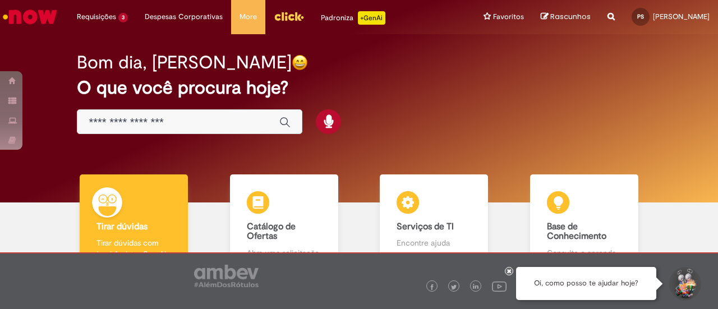 The height and width of the screenshot is (309, 718). I want to click on img: logo_footer_linkedin.png, so click(475, 287).